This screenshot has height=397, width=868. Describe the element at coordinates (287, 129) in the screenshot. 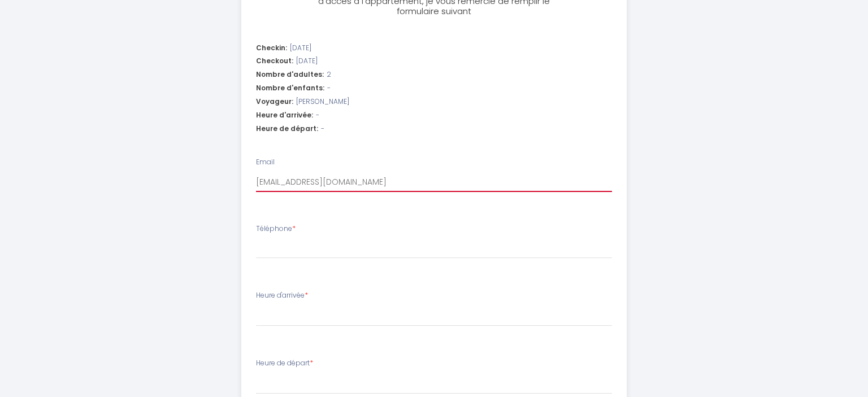

I see `span: Heure de départ:` at that location.